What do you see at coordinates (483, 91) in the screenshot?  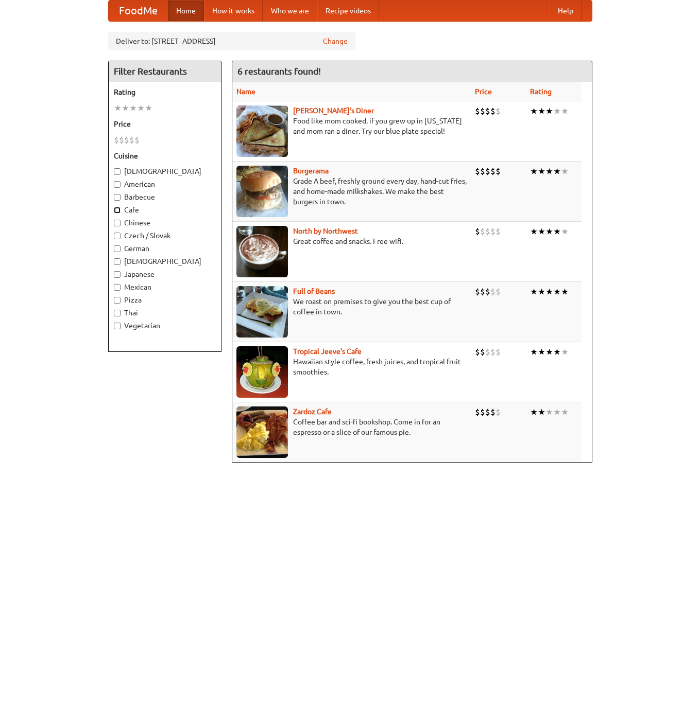 I see `a: Price` at bounding box center [483, 91].